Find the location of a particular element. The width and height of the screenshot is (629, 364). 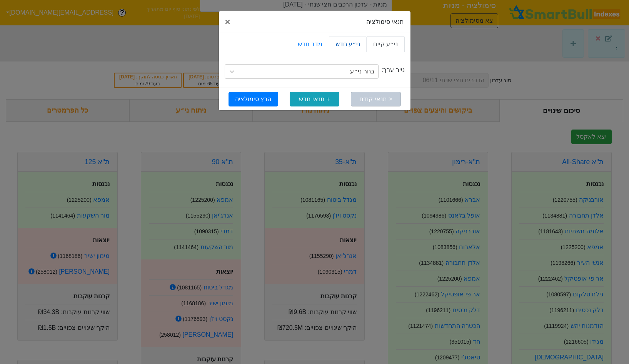

a: ני״ע חדש is located at coordinates (348, 45).